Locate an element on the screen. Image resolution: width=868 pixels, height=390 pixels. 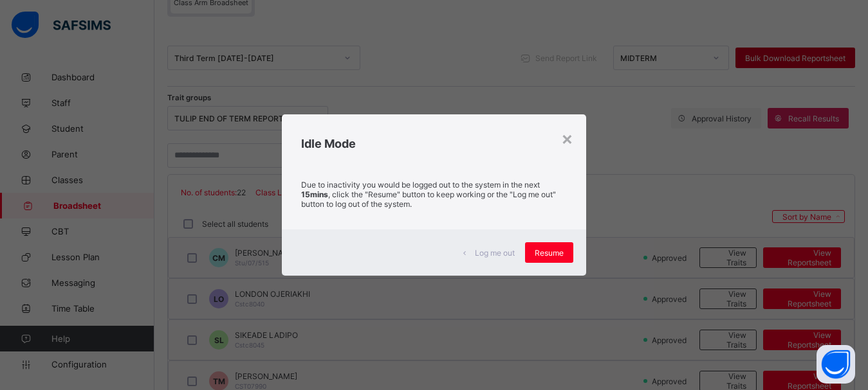
h2: Idle Mode is located at coordinates (434, 144).